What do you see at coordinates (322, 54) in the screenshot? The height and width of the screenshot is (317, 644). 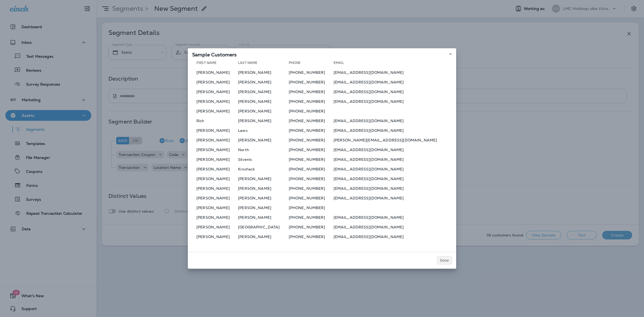 I see `div: Sample Customers` at bounding box center [322, 54].